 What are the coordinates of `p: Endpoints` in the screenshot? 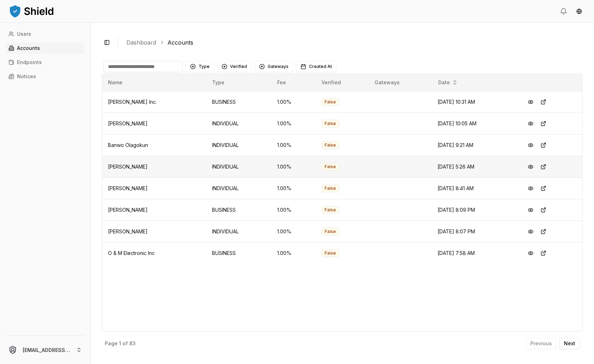 It's located at (30, 62).